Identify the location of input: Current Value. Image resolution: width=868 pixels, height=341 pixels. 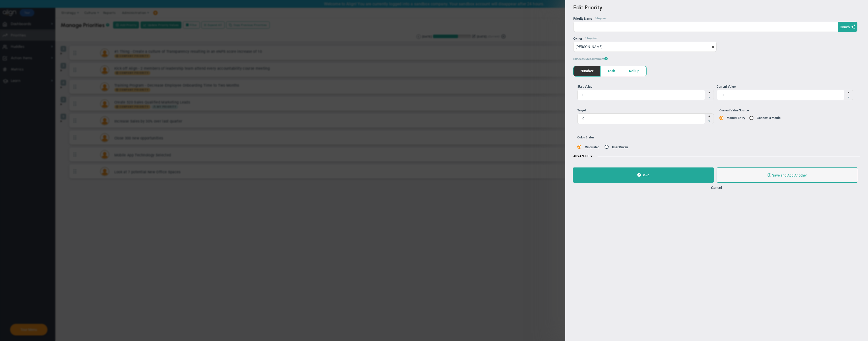
(781, 95).